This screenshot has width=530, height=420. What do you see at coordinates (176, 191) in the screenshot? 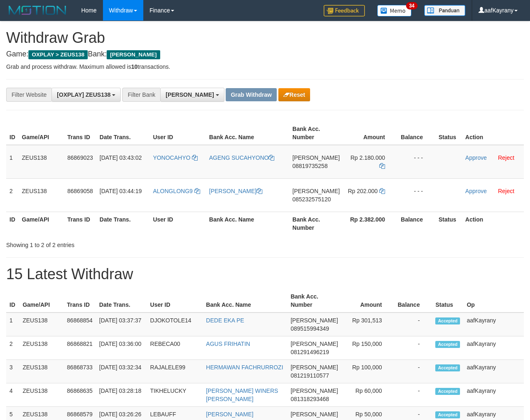
I see `a: ALONGLONG9` at bounding box center [176, 191].